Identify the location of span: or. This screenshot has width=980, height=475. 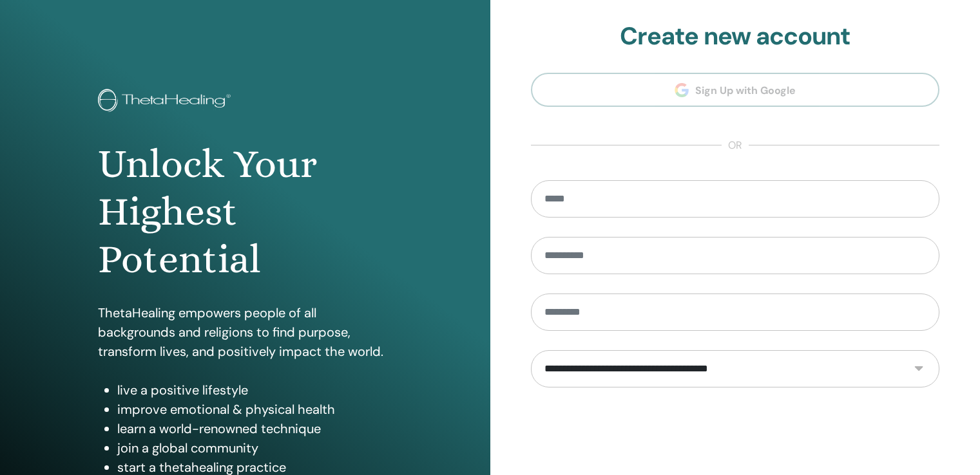
(735, 146).